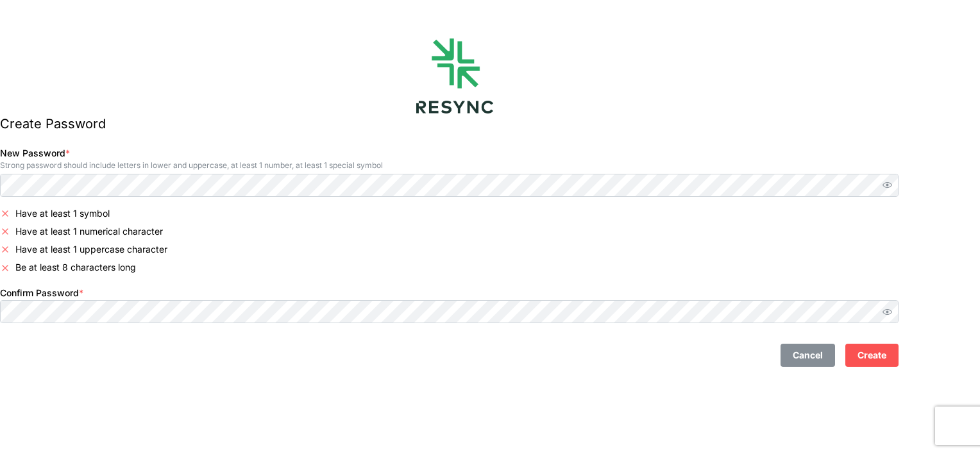  I want to click on p: Have at least 1 uppercase character, so click(91, 249).